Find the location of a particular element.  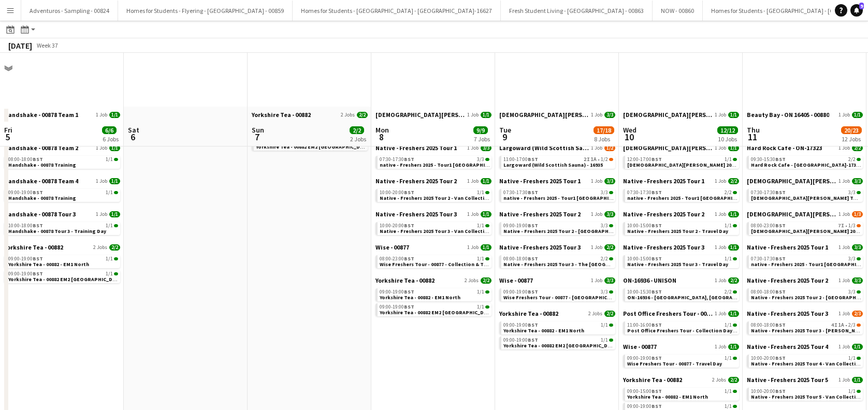

a: Native - Freshers 2025 Tour 11 Job3/3 is located at coordinates (433, 147).